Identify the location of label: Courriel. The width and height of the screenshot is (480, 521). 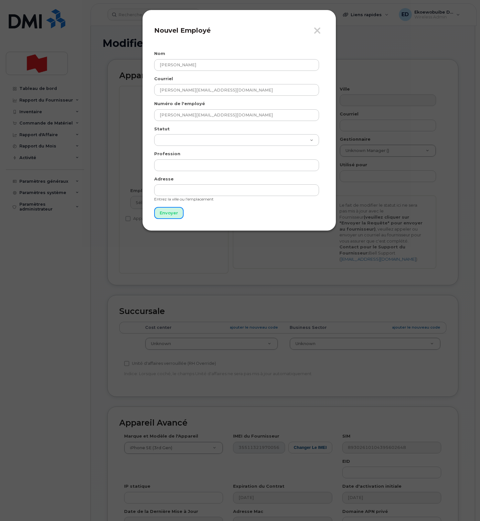
(164, 79).